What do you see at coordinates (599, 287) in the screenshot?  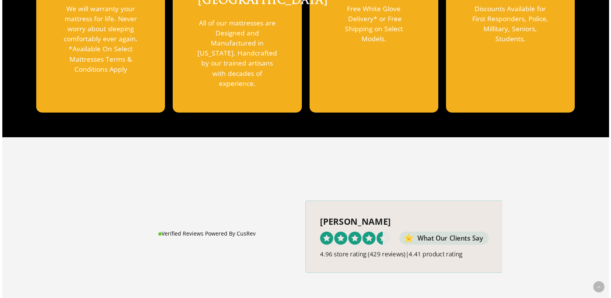 I see `a: Back to top` at bounding box center [599, 287].